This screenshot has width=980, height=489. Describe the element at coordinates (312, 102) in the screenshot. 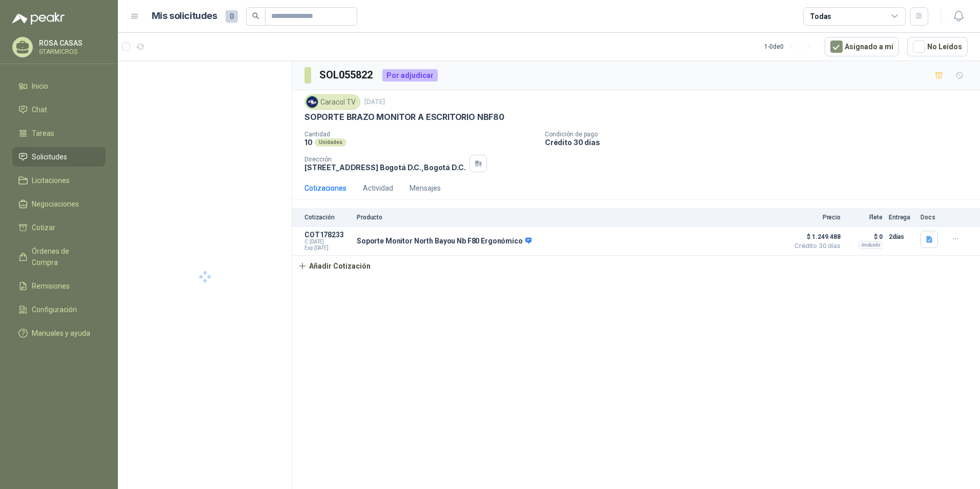

I see `img: Company Logo` at that location.